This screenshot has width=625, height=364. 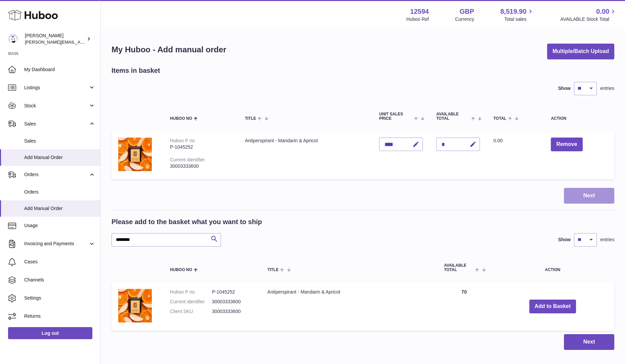 What do you see at coordinates (136, 70) in the screenshot?
I see `h2: Items in basket` at bounding box center [136, 70].